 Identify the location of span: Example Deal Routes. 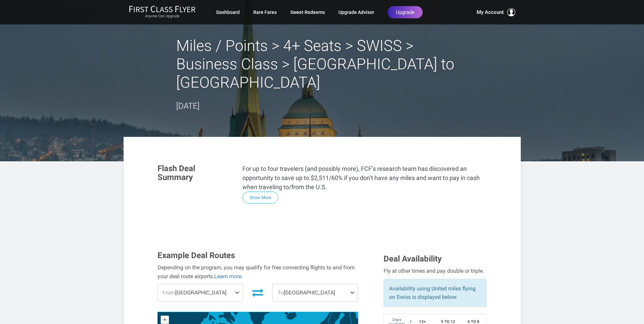
(196, 255).